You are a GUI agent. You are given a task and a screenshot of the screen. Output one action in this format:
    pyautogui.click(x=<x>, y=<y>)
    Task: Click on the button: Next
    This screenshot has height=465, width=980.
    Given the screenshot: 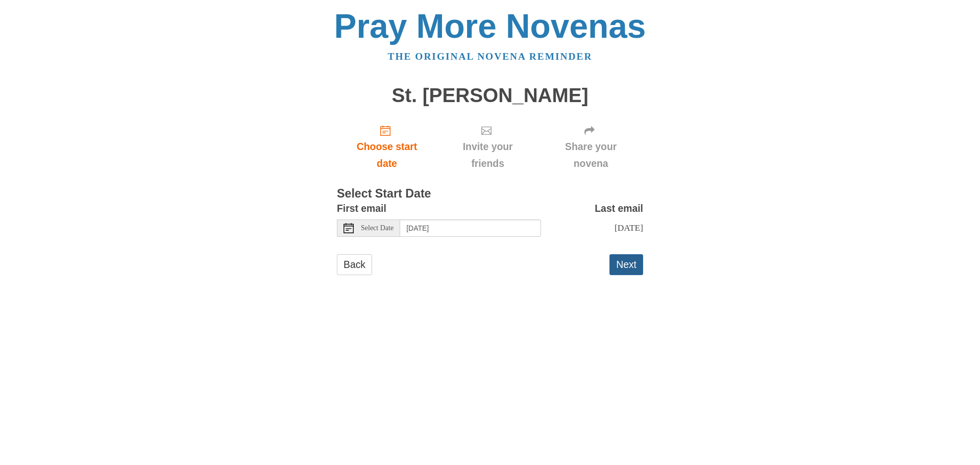 What is the action you would take?
    pyautogui.click(x=626, y=265)
    